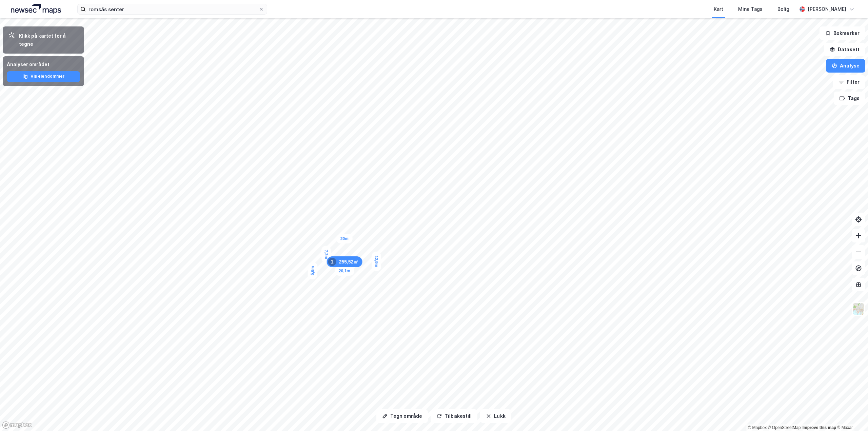 This screenshot has width=868, height=431. Describe the element at coordinates (845, 49) in the screenshot. I see `button: Datasett` at that location.